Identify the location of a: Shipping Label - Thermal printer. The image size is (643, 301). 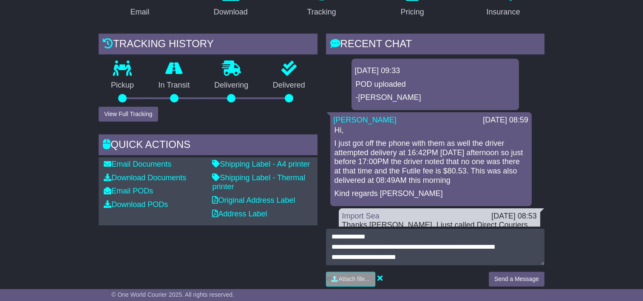
(258, 182).